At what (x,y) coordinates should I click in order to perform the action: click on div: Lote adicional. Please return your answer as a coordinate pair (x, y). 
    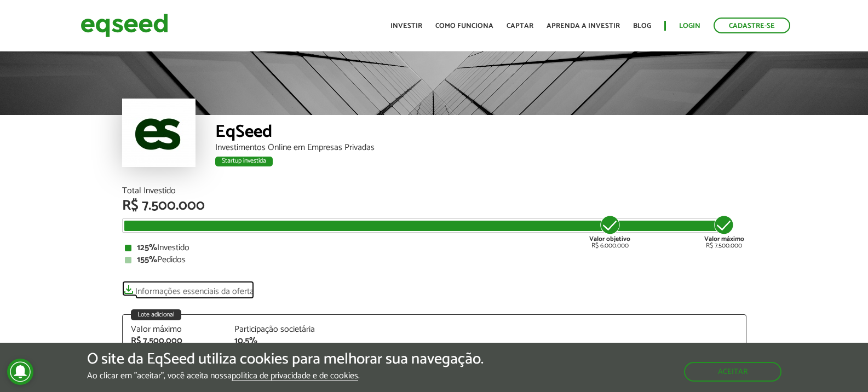
    Looking at the image, I should click on (156, 315).